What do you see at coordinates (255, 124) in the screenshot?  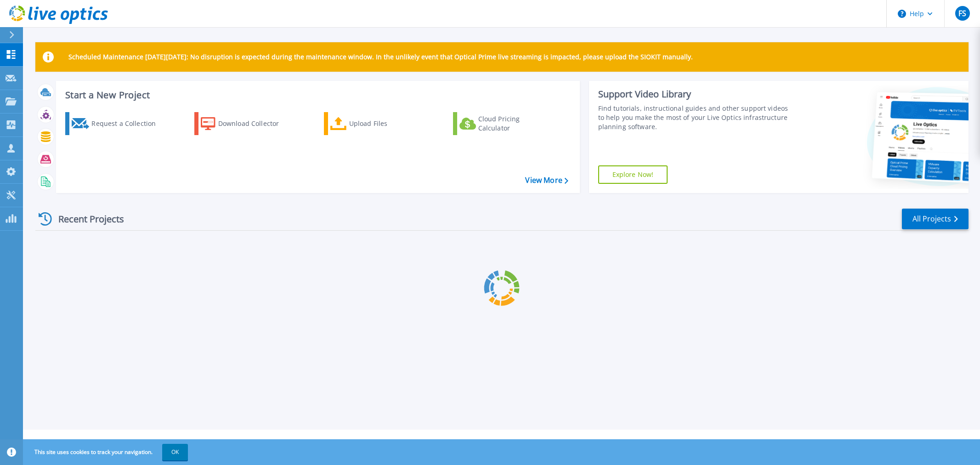 I see `div: Download Collector` at bounding box center [255, 124].